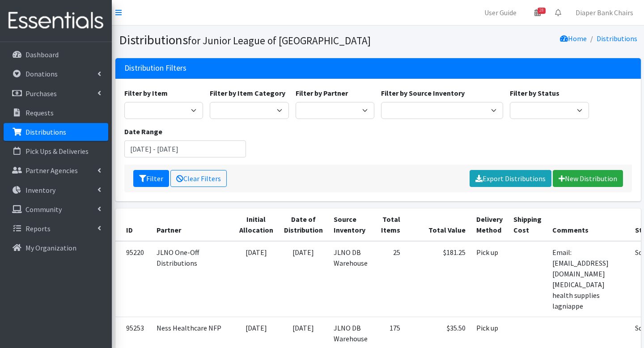  Describe the element at coordinates (574, 38) in the screenshot. I see `a: Home` at that location.